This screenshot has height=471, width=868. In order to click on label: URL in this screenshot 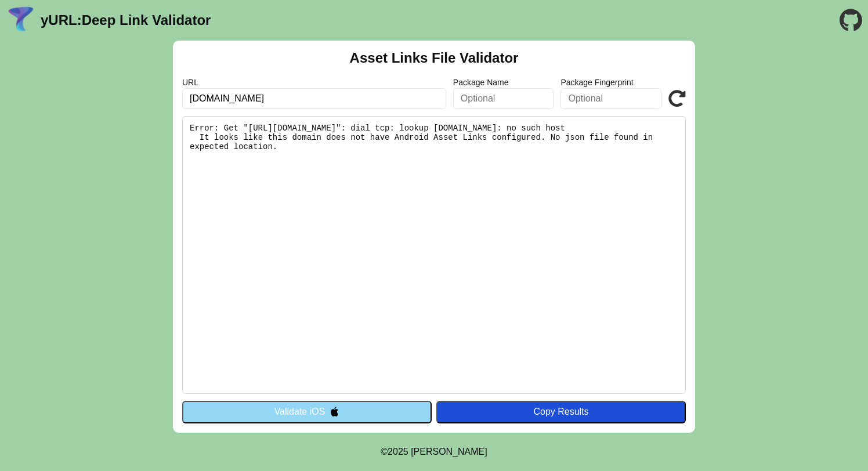, I will do `click(314, 82)`.